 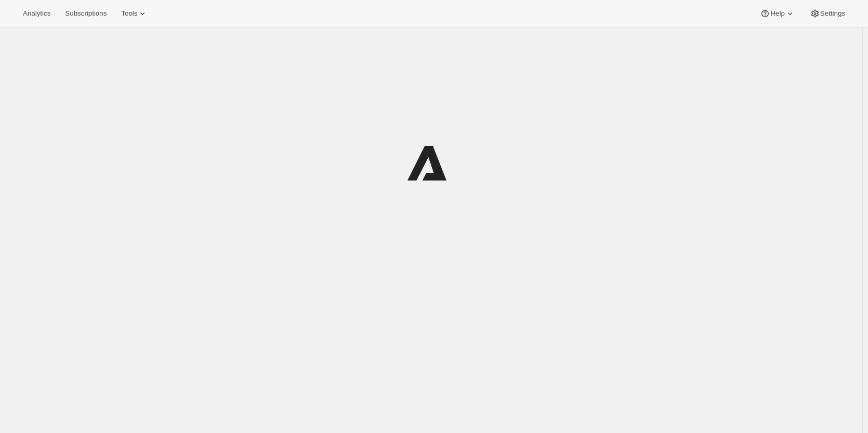 I want to click on span: Subscriptions, so click(x=86, y=13).